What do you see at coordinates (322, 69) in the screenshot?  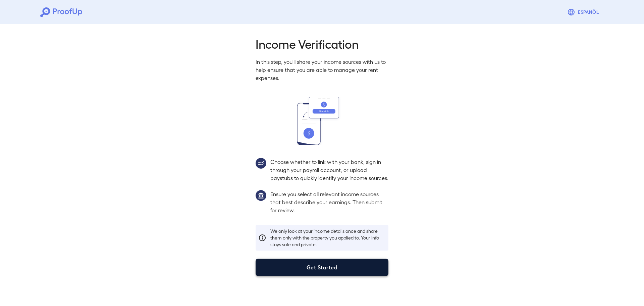 I see `p: In this step, you'll share your income sources with us to help ensure that you are able to manage...` at bounding box center [322, 69].